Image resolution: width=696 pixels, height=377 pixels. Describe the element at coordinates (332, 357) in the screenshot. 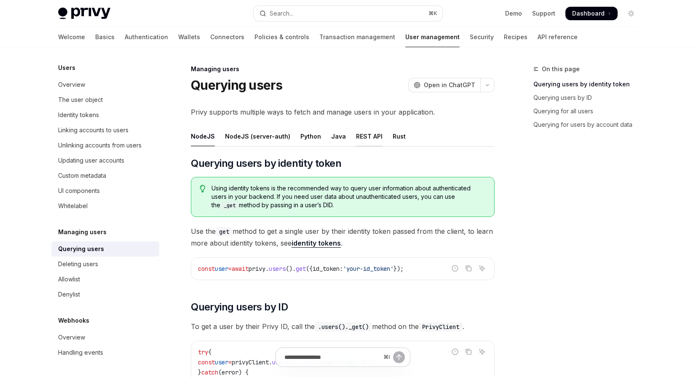

I see `input: Ask a question...` at that location.